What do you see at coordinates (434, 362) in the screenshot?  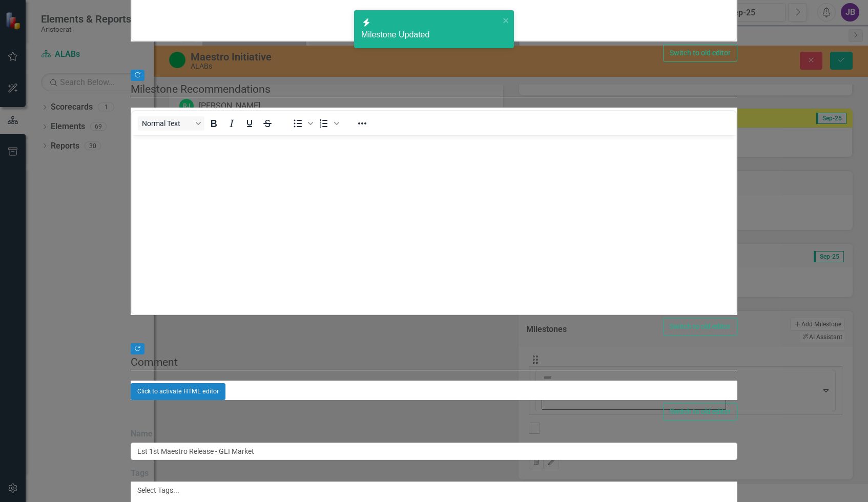 I see `legend: Comment` at bounding box center [434, 362].